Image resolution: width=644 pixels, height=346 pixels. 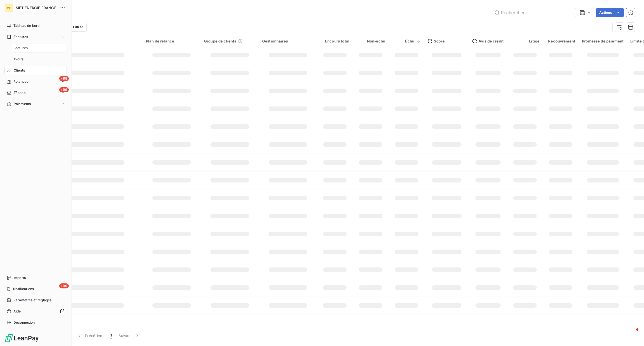 I want to click on button: Filtrer, so click(x=74, y=27).